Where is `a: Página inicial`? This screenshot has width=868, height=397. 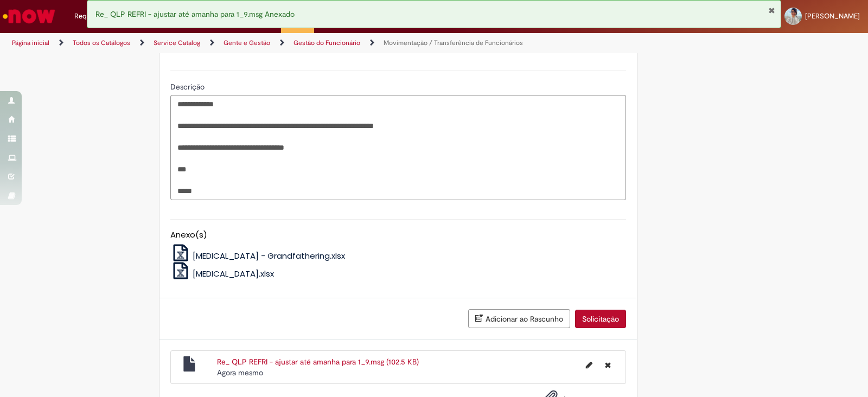
a: Página inicial is located at coordinates (30, 43).